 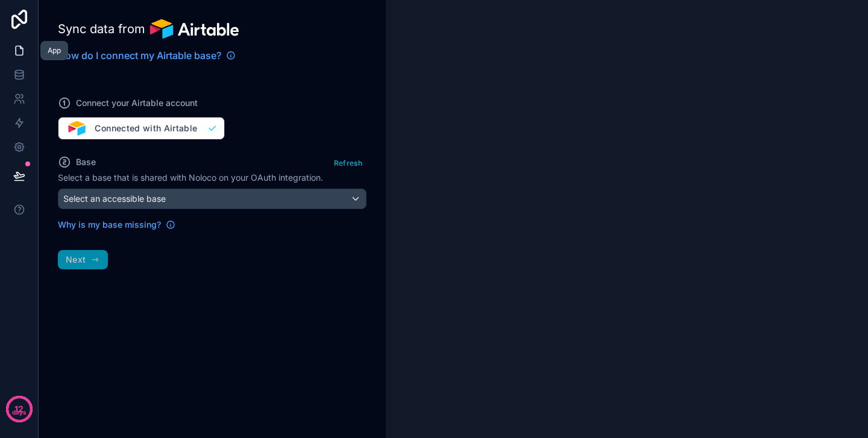 I want to click on a: How do I connect my Airtable base?, so click(x=146, y=56).